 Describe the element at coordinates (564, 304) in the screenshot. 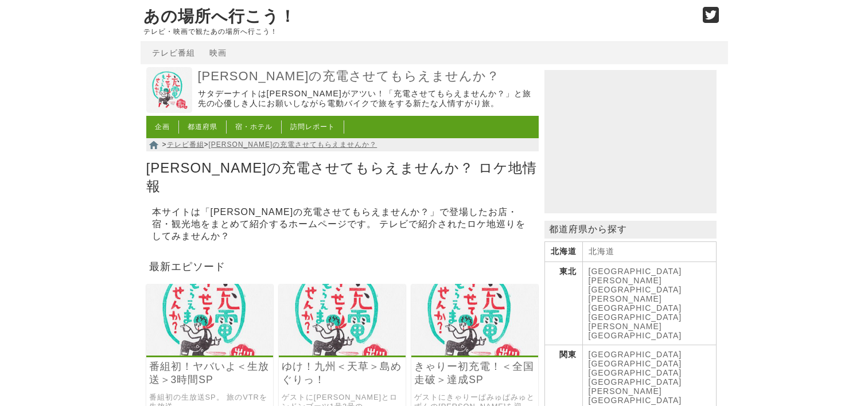

I see `th: 東北` at that location.